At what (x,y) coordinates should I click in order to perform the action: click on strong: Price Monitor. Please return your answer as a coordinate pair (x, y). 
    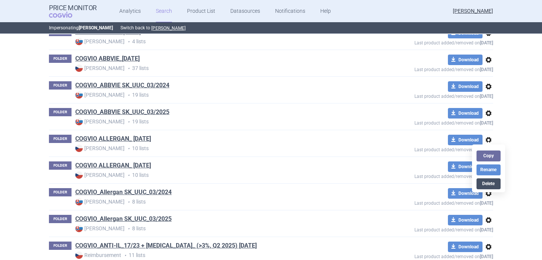
    Looking at the image, I should click on (73, 8).